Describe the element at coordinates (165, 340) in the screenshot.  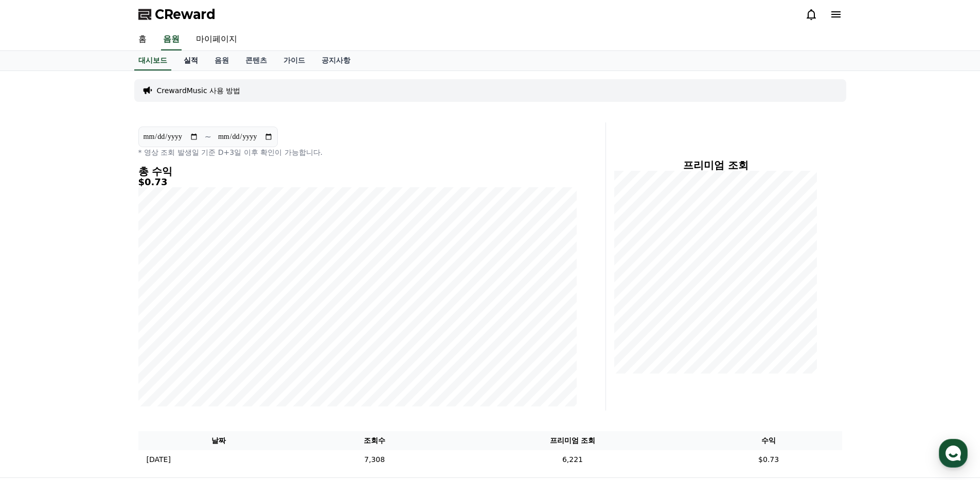
I see `a: 설정` at that location.